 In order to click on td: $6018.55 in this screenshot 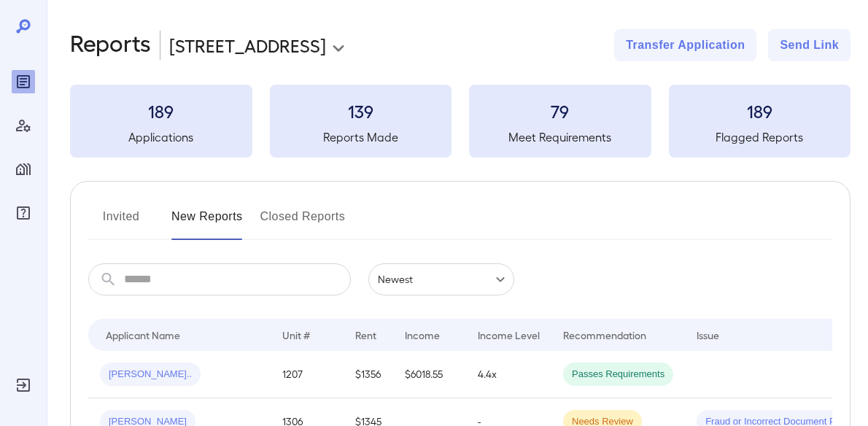, I will do `click(430, 374)`.